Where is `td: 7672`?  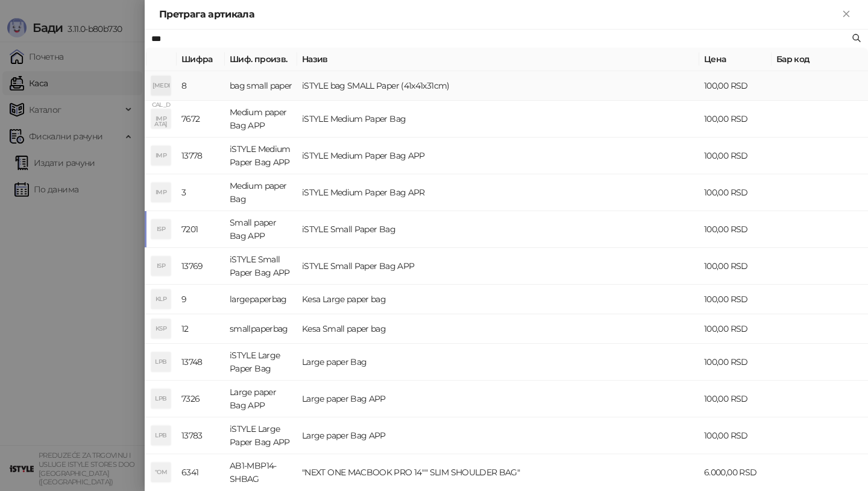
td: 7672 is located at coordinates (200, 119).